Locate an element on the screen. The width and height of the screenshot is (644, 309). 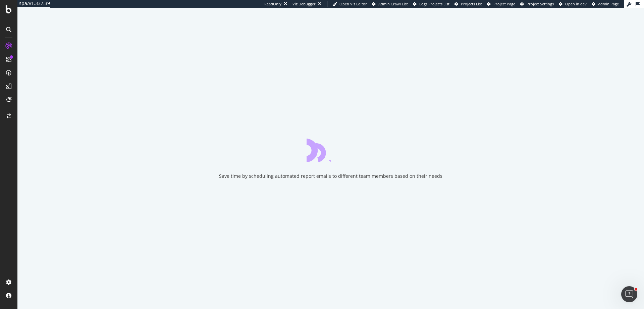
div: animation is located at coordinates (331, 150).